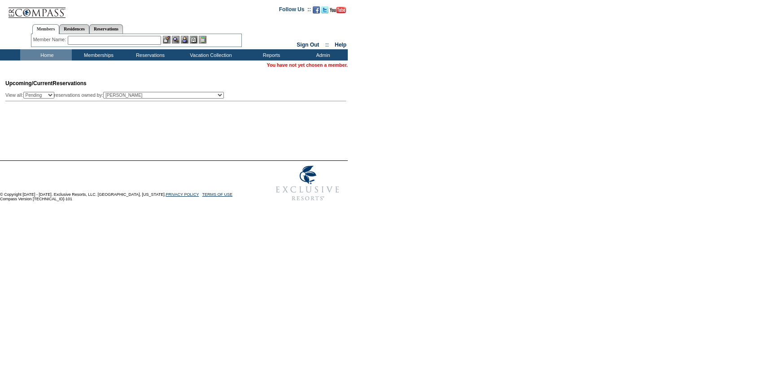 Image resolution: width=783 pixels, height=371 pixels. Describe the element at coordinates (46, 83) in the screenshot. I see `span: Reservations` at that location.